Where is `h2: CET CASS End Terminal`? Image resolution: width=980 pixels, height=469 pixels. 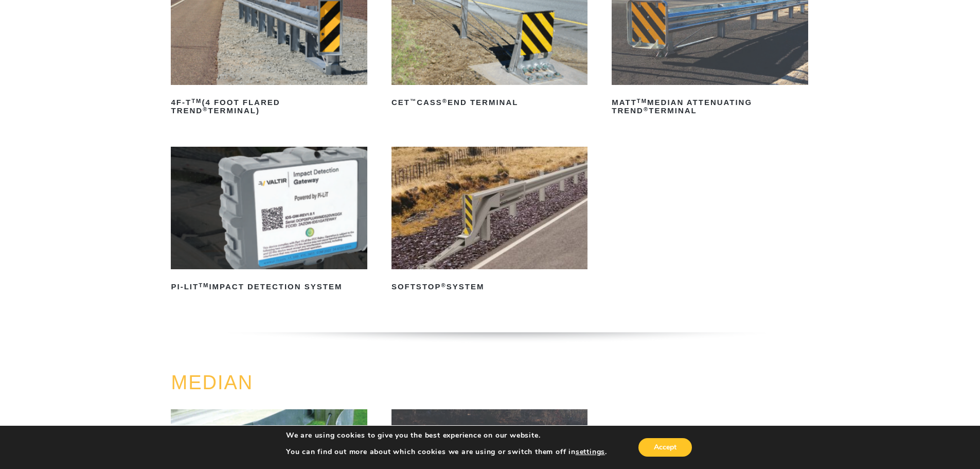 h2: CET CASS End Terminal is located at coordinates (489, 102).